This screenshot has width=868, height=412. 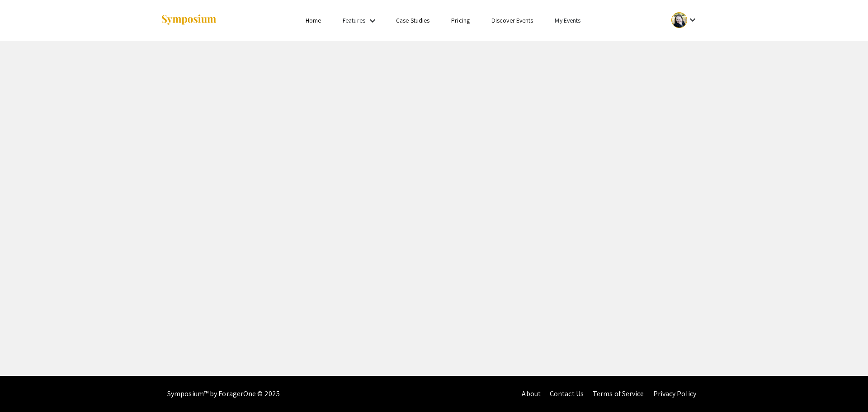 What do you see at coordinates (567, 20) in the screenshot?
I see `a: My Events` at bounding box center [567, 20].